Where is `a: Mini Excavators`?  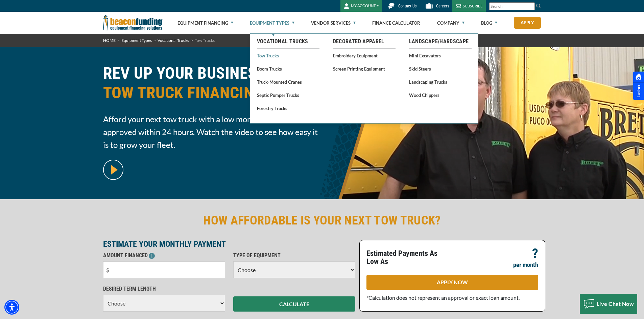
a: Mini Excavators is located at coordinates (440, 55).